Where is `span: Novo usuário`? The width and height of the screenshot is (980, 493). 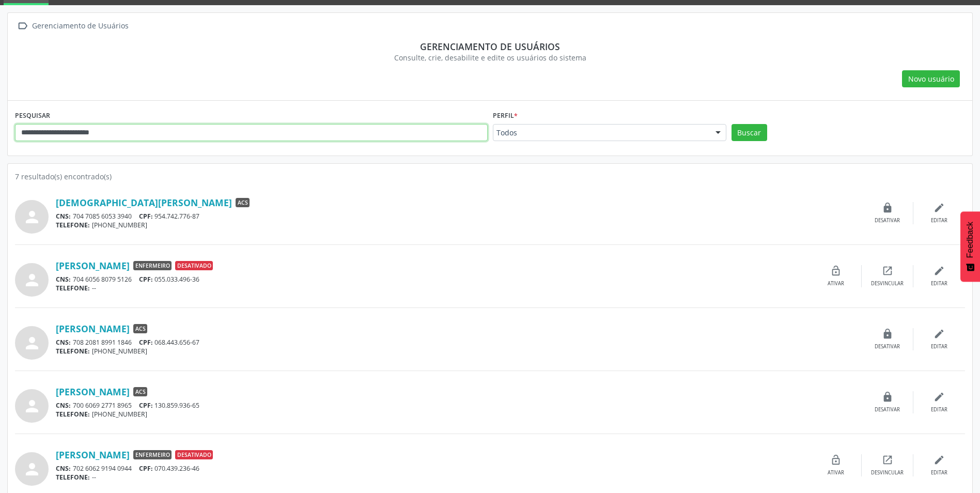
span: Novo usuário is located at coordinates (931, 79).